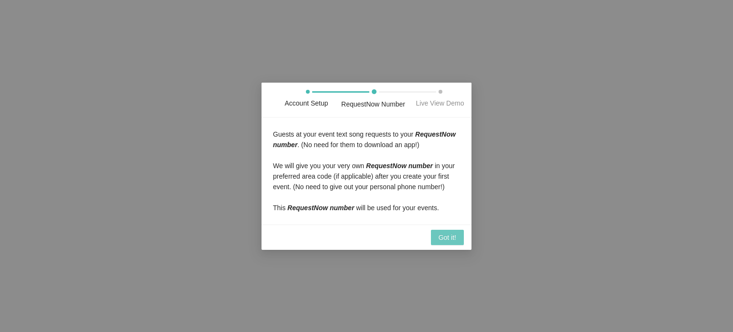 The width and height of the screenshot is (733, 332). Describe the element at coordinates (373, 104) in the screenshot. I see `div: RequestNow Number` at that location.